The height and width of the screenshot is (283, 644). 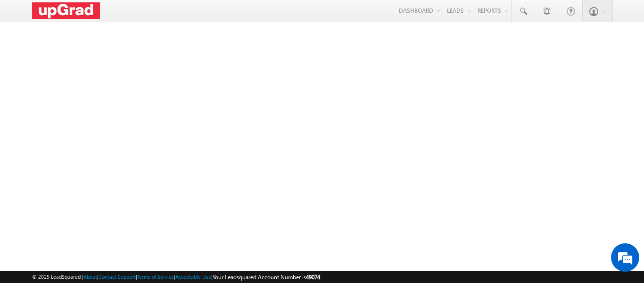 What do you see at coordinates (313, 276) in the screenshot?
I see `span: 49074` at bounding box center [313, 276].